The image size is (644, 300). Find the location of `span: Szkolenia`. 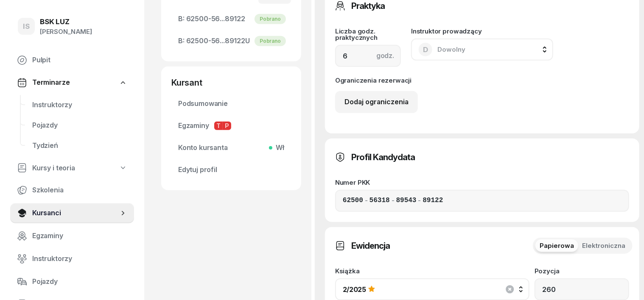

span: Szkolenia is located at coordinates (79, 190).